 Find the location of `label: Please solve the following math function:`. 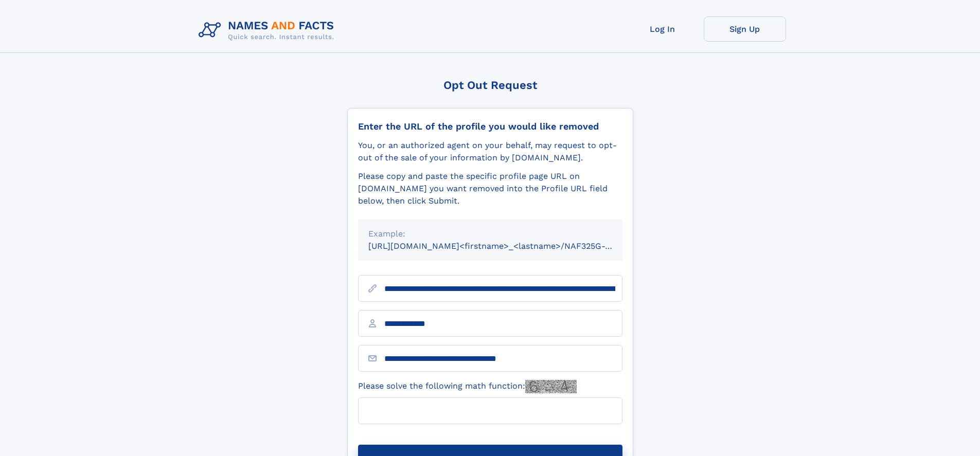

label: Please solve the following math function: is located at coordinates (467, 386).